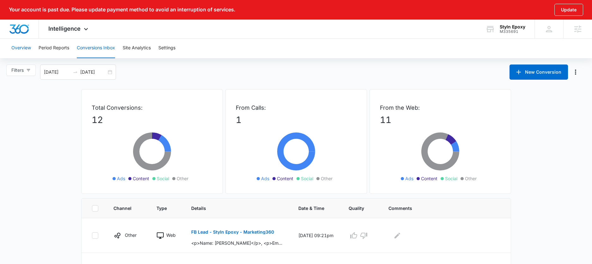  I want to click on button: Overview, so click(21, 48).